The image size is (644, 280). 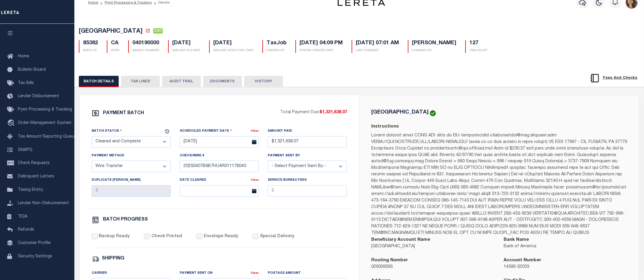 What do you see at coordinates (107, 131) in the screenshot?
I see `label: Batch Status` at bounding box center [107, 131].